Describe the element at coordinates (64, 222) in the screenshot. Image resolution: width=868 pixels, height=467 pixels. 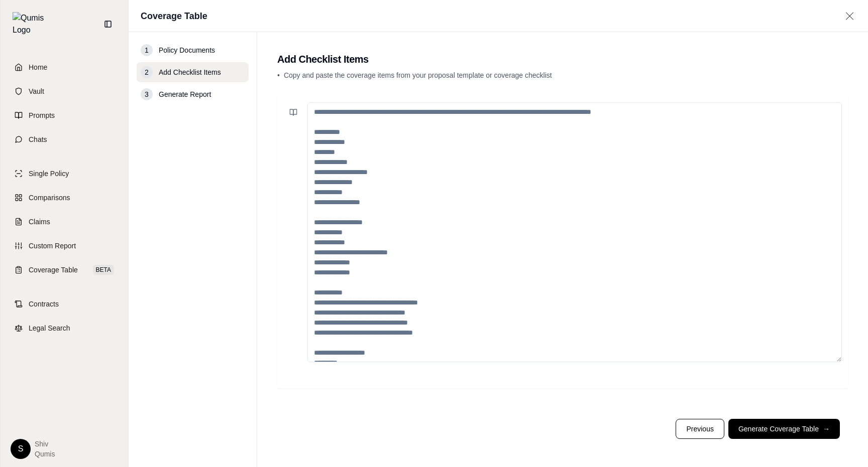
I see `a: Claims` at that location.